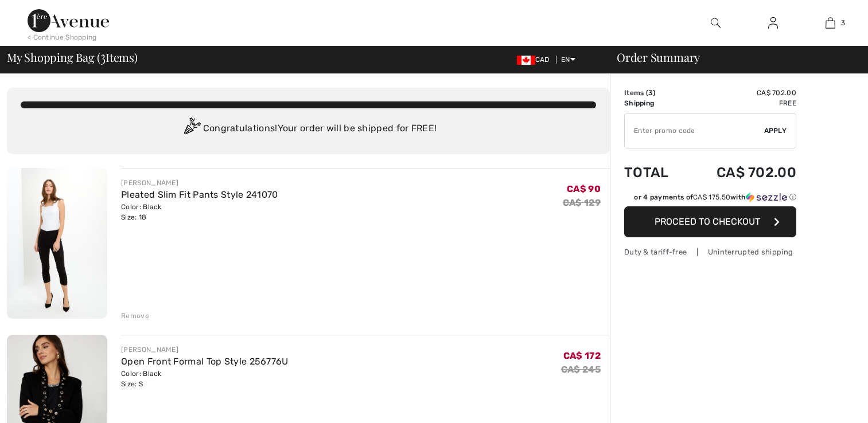 This screenshot has height=423, width=868. Describe the element at coordinates (68, 20) in the screenshot. I see `img: 1ère Avenue` at that location.